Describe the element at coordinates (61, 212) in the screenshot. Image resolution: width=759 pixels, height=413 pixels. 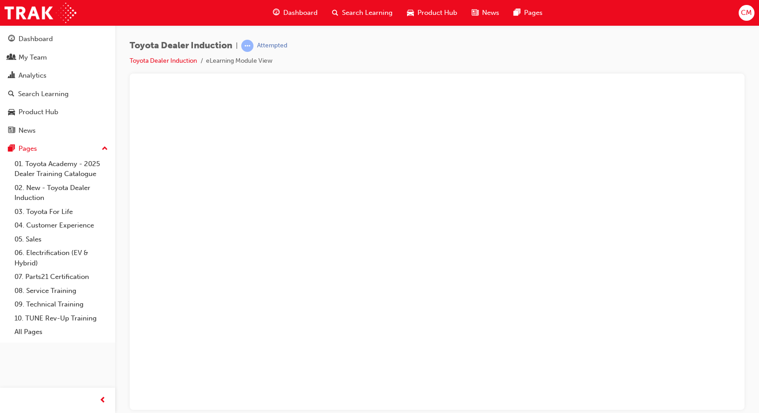
I see `a: 03. Toyota For Life` at that location.